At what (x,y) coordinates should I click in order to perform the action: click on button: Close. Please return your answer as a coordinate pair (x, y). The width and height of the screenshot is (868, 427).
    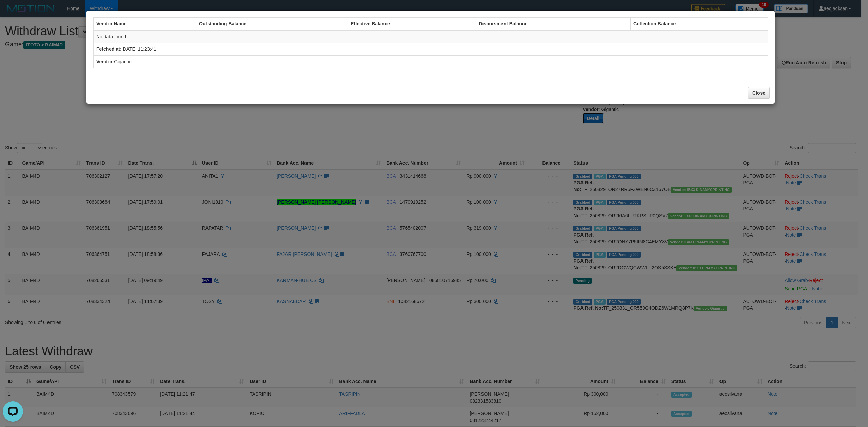
    Looking at the image, I should click on (759, 93).